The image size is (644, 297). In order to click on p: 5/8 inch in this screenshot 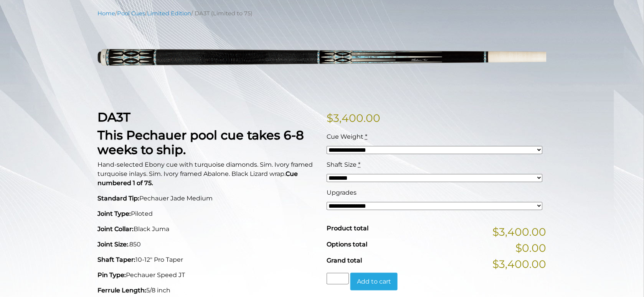, I will do `click(207, 290)`.